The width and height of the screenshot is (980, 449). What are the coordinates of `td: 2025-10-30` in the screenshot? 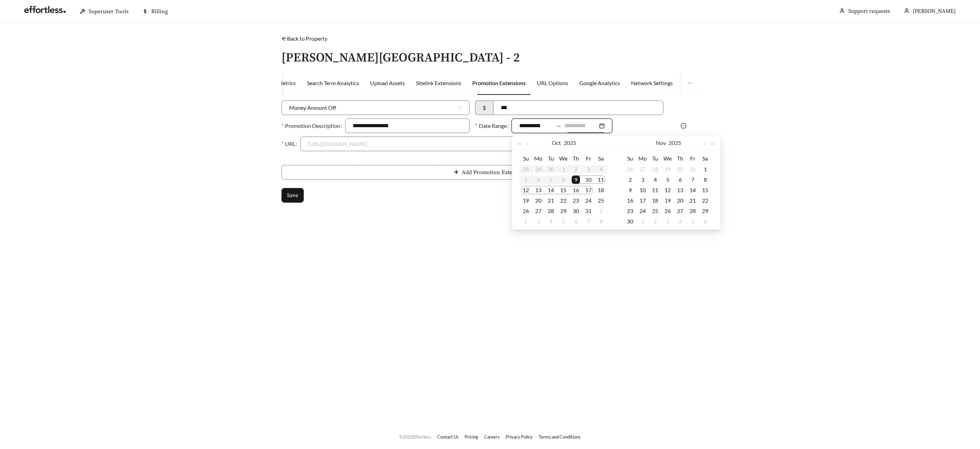 It's located at (576, 211).